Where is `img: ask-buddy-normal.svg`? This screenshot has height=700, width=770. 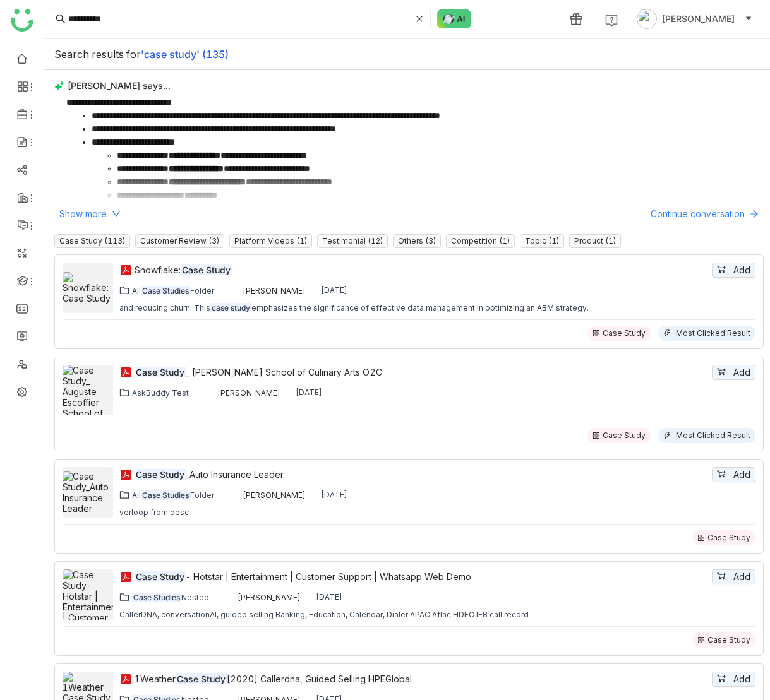 img: ask-buddy-normal.svg is located at coordinates (455, 19).